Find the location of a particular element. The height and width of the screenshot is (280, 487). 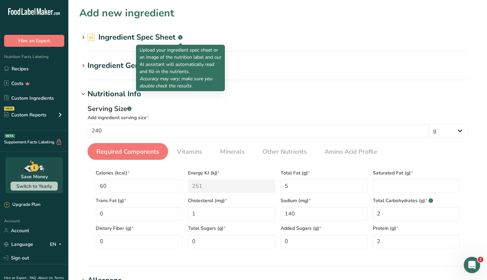

span: Cholesterol (mg) is located at coordinates (232, 201).